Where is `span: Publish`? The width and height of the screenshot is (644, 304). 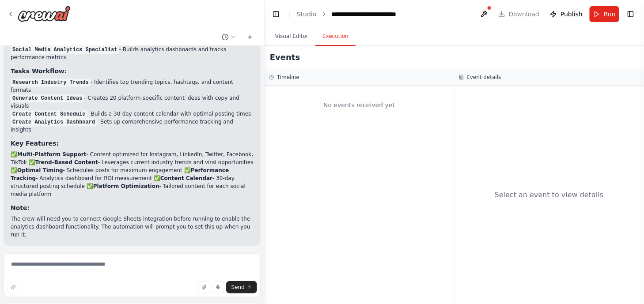 span: Publish is located at coordinates (572, 14).